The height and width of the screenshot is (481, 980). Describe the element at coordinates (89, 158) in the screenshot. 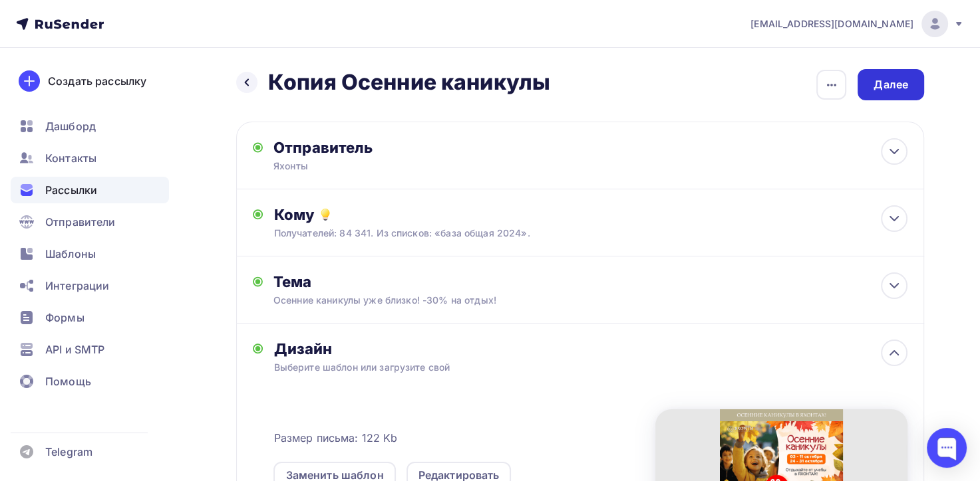

I see `a: Контакты` at that location.